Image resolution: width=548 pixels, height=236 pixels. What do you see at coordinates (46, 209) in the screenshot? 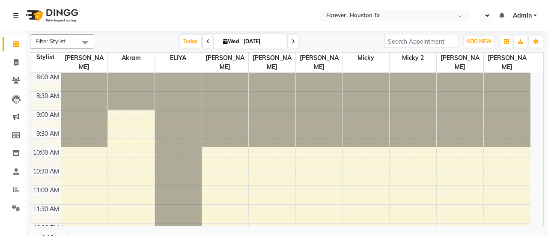
I see `div: 11:30 AM` at bounding box center [46, 209].